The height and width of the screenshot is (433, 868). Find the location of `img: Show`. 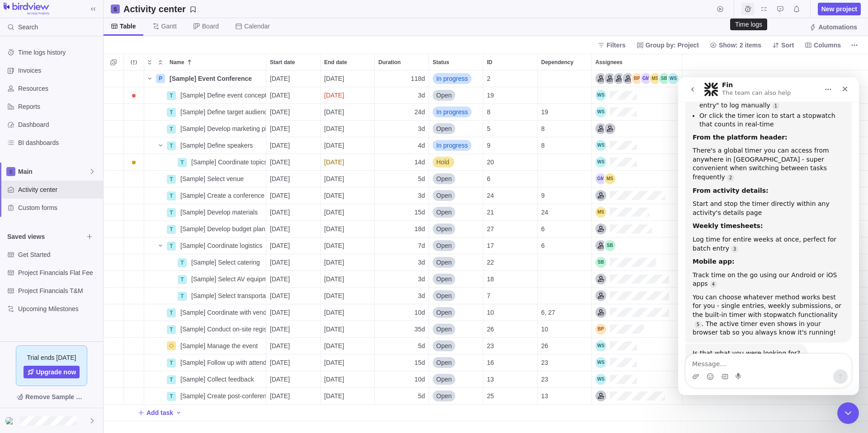

img: Show is located at coordinates (10, 421).